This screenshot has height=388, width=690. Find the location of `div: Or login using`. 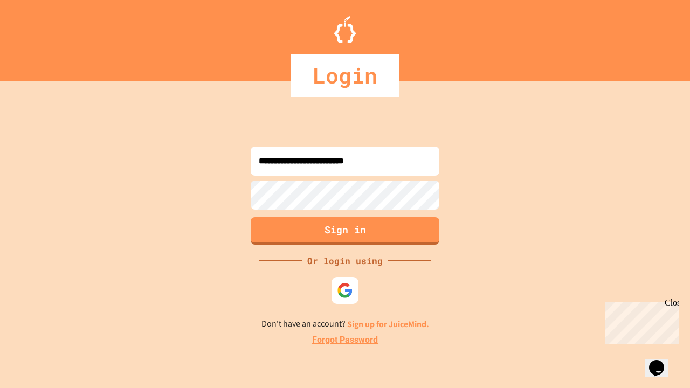

div: Or login using is located at coordinates (345, 261).